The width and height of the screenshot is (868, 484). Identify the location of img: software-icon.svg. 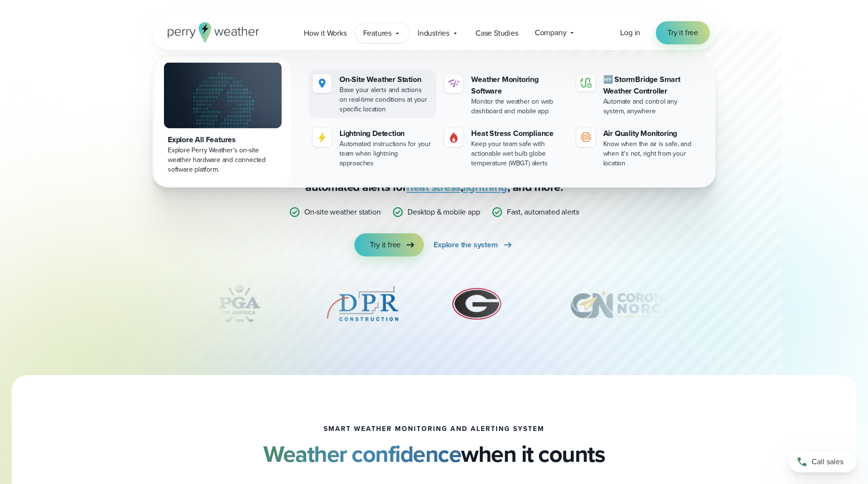
(454, 83).